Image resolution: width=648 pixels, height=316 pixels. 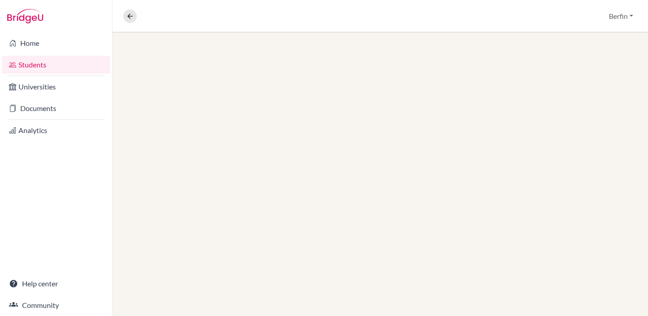 What do you see at coordinates (56, 65) in the screenshot?
I see `a: Students` at bounding box center [56, 65].